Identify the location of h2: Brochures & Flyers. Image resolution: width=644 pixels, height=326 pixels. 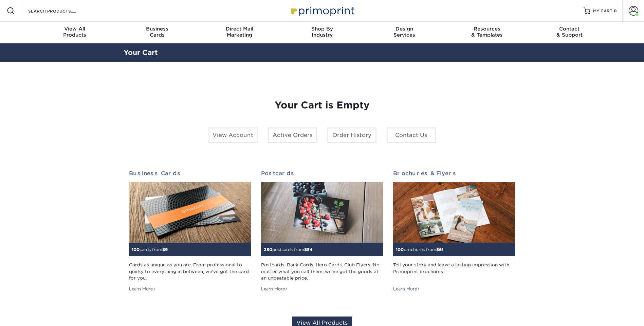
(454, 173).